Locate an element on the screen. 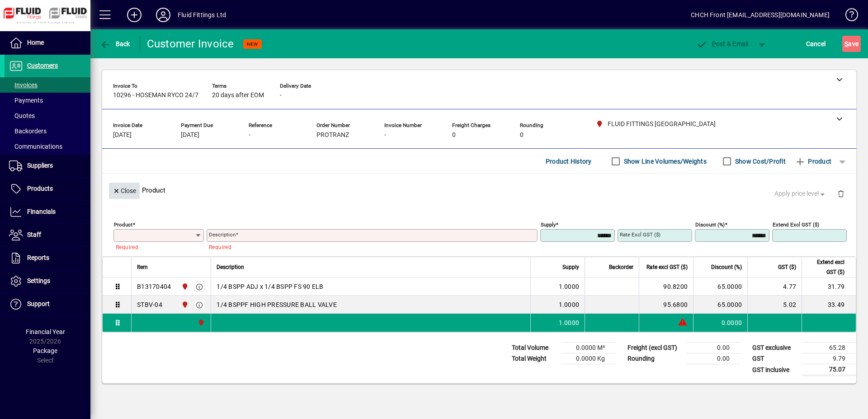 The image size is (868, 419). app-page-header-button: Close is located at coordinates (125, 190).